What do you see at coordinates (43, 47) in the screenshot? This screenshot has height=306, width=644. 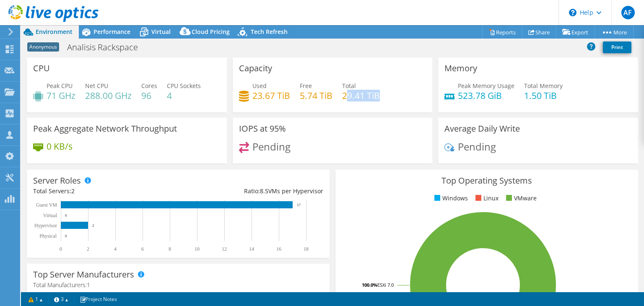 I see `span: Anonymous` at bounding box center [43, 47].